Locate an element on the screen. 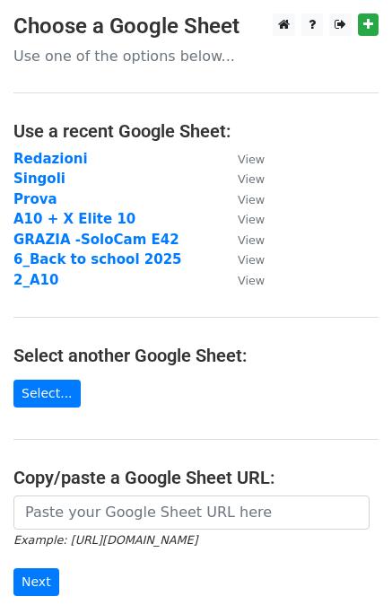  a: 6_Back to school 2025 is located at coordinates (98, 259).